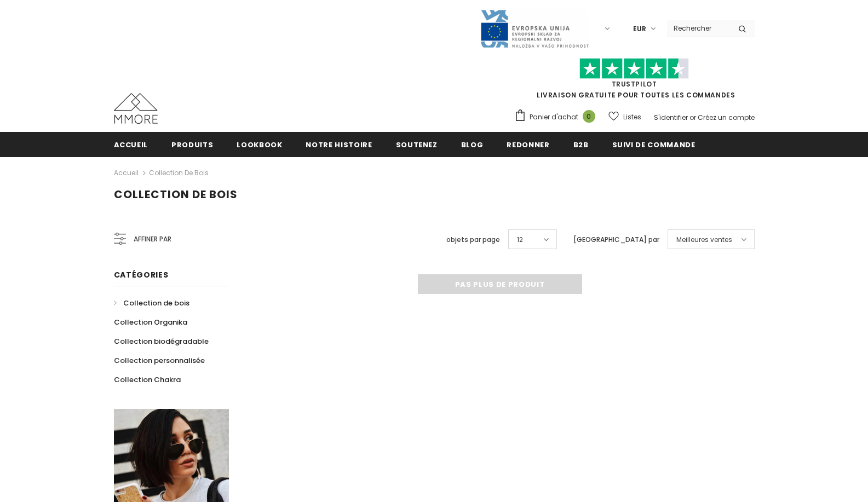 This screenshot has width=868, height=502. What do you see at coordinates (151, 322) in the screenshot?
I see `span: Collection Organika` at bounding box center [151, 322].